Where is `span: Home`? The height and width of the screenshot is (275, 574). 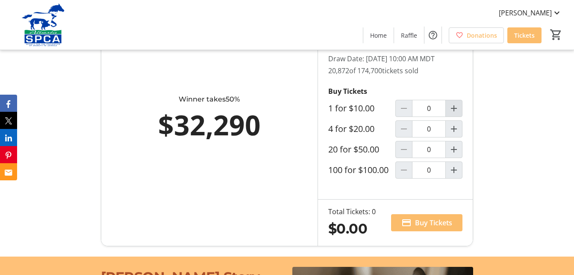 span: Home is located at coordinates (378, 35).